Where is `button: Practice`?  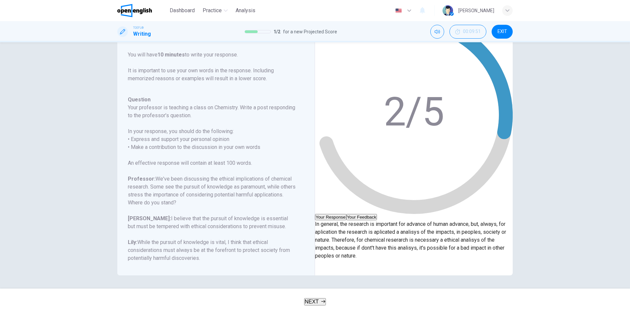
button: Practice is located at coordinates (215, 11).